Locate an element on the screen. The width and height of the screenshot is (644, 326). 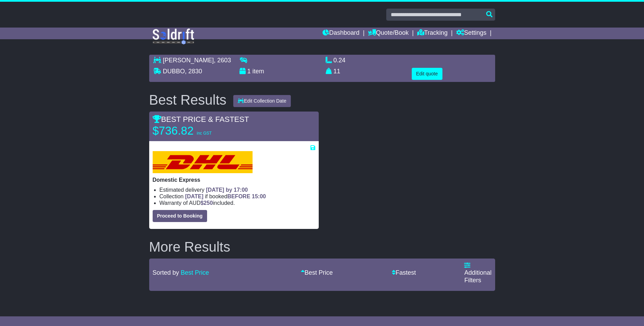
a: Quote/Book is located at coordinates (389, 33).